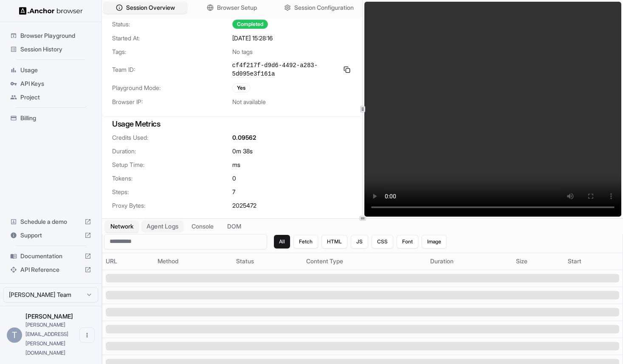 Image resolution: width=623 pixels, height=364 pixels. I want to click on div: T, so click(14, 335).